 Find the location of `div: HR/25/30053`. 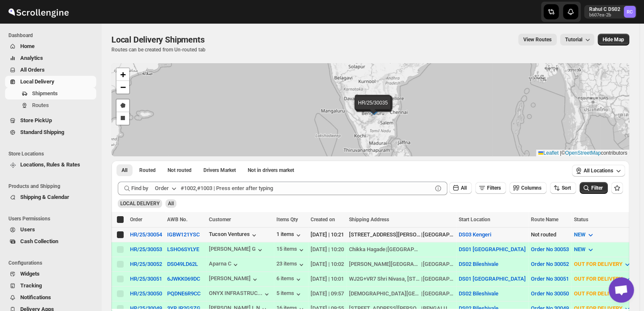

div: HR/25/30053 is located at coordinates (146, 249).